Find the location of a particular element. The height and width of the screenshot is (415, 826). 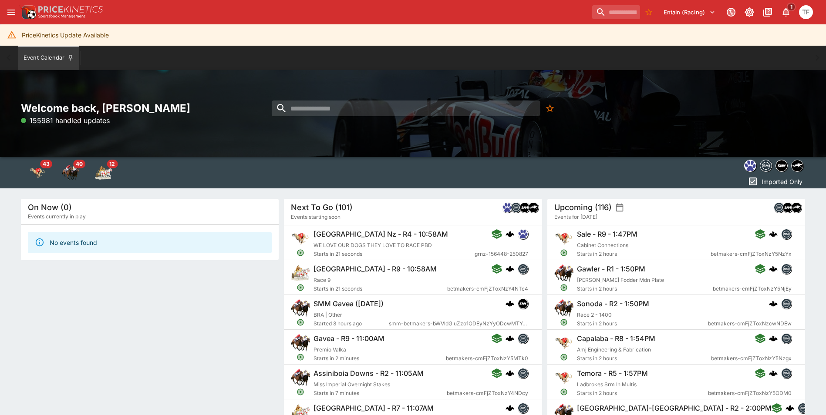

img: PriceKinetics is located at coordinates (71, 9).